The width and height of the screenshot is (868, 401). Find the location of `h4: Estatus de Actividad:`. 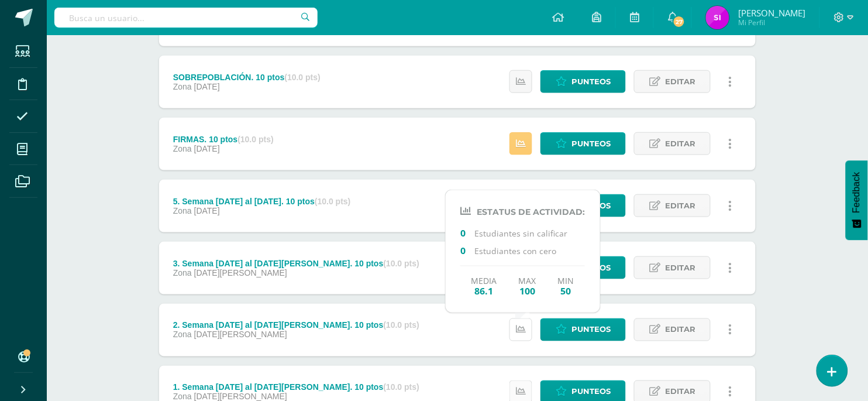

h4: Estatus de Actividad: is located at coordinates (523, 211).